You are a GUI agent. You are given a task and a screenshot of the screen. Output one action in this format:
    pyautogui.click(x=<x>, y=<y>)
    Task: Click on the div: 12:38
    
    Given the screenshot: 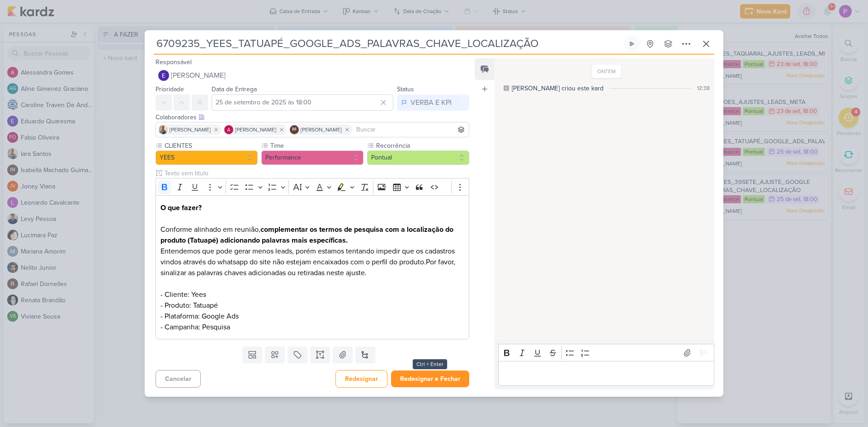 What is the action you would take?
    pyautogui.click(x=703, y=88)
    